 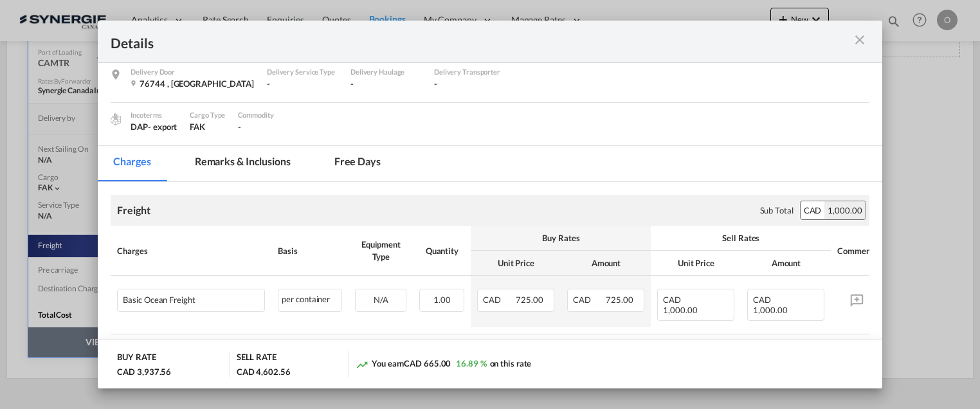 What do you see at coordinates (813, 211) in the screenshot?
I see `div: CAD` at bounding box center [813, 211].